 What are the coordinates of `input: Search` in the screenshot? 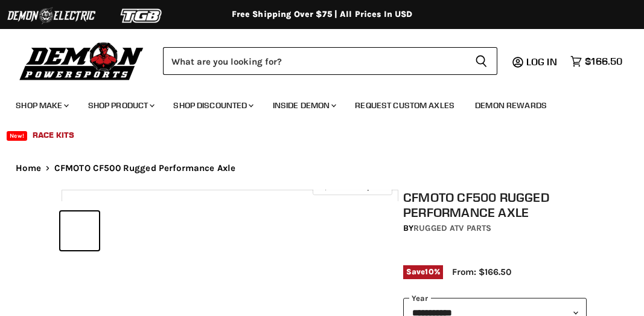 It's located at (314, 61).